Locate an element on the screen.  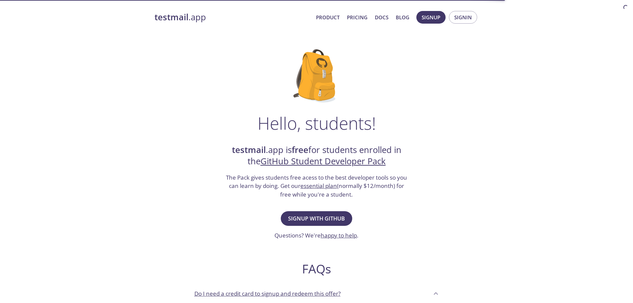
h1: Hello, students! is located at coordinates (317, 123).